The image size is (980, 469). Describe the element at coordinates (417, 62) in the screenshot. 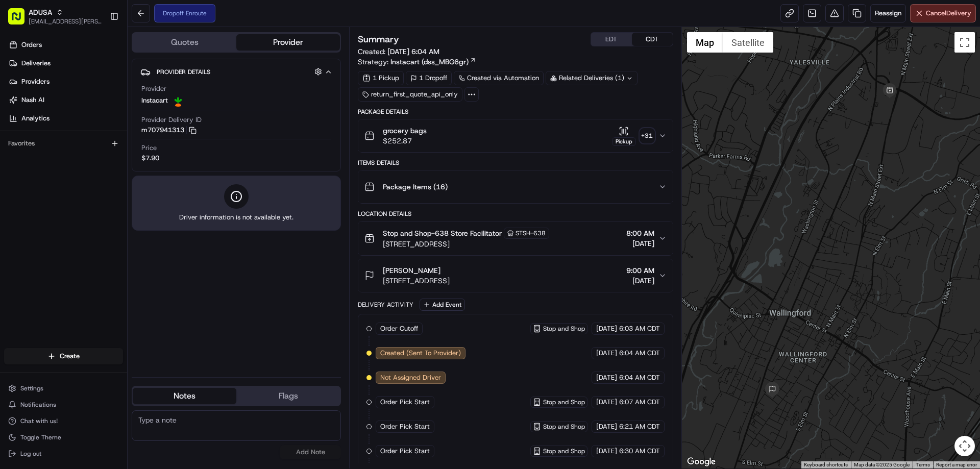

I see `div: Strategy:` at that location.